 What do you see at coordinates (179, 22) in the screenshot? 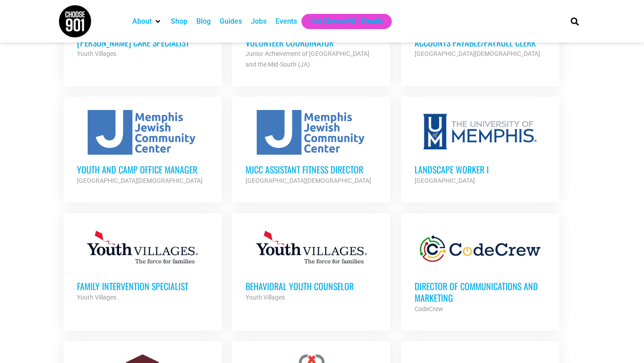
I see `div: Shop` at bounding box center [179, 22].